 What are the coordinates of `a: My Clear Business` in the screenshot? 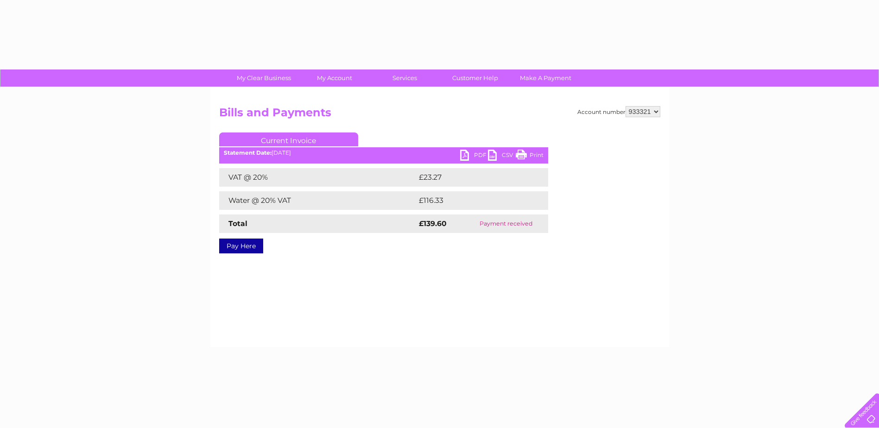 It's located at (264, 78).